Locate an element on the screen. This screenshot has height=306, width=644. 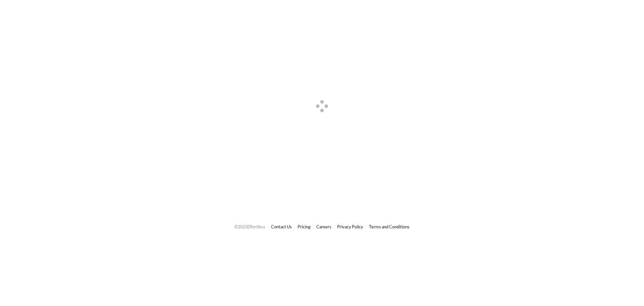
a: Contact Us is located at coordinates (281, 226).